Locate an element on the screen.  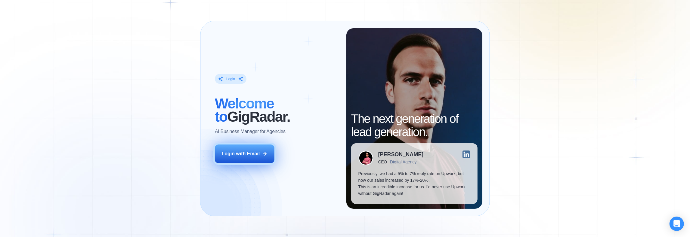
p: Previously, we had a 5% to 7% reply rate on Upwork, but now our sales increased by 17%-20%. This ... is located at coordinates (414, 184).